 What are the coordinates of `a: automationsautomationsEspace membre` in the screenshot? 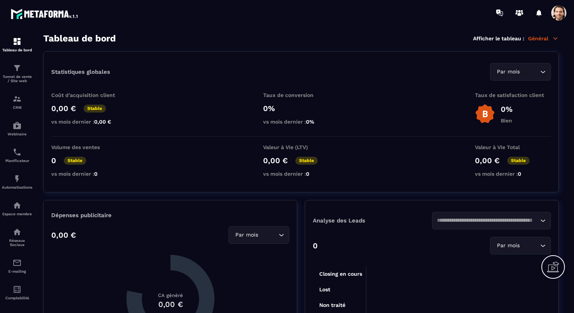 It's located at (17, 208).